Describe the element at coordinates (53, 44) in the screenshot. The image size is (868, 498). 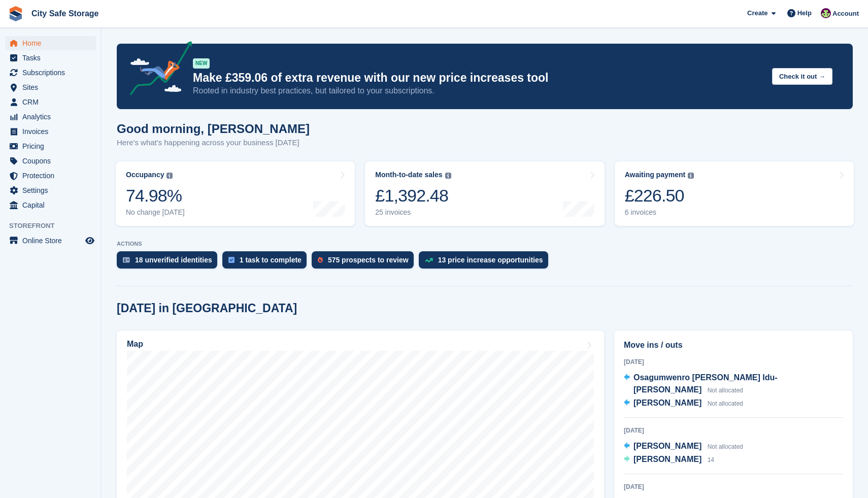
I see `span: Home` at that location.